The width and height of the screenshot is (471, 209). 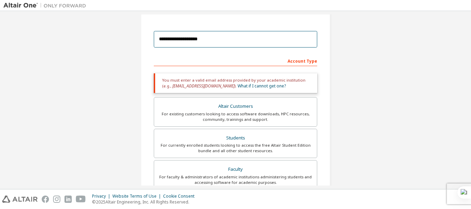 I want to click on img: altair_logo.svg, so click(x=20, y=199).